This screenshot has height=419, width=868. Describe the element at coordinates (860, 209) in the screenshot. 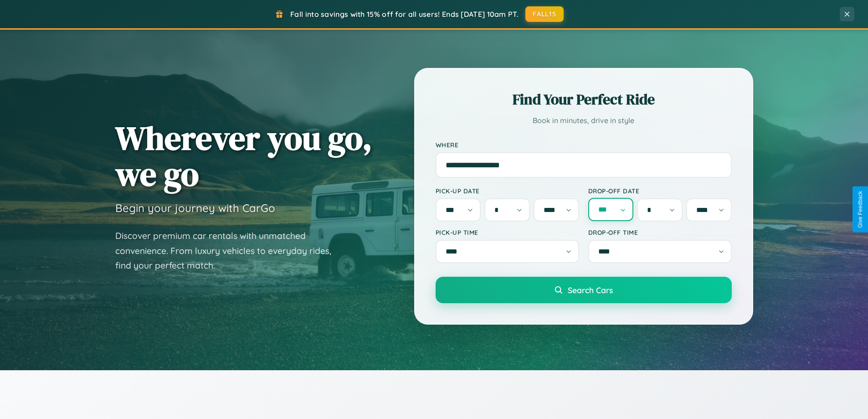

I see `div: Give Feedback` at that location.